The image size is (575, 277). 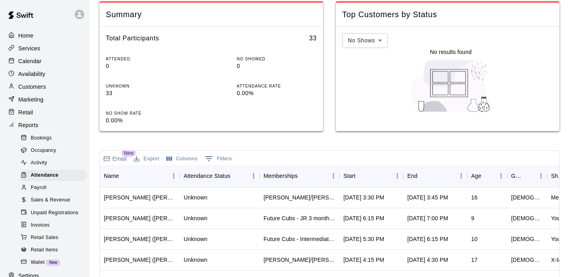 I want to click on span: New, so click(x=129, y=153).